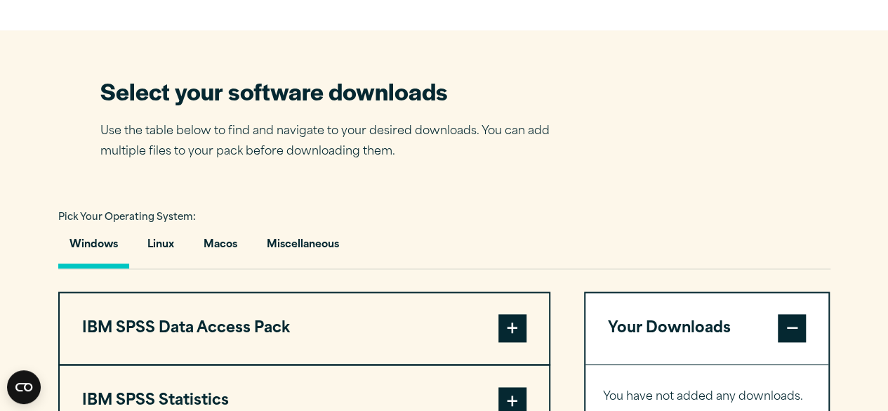  What do you see at coordinates (24, 387) in the screenshot?
I see `button: Open CMP widget` at bounding box center [24, 387].